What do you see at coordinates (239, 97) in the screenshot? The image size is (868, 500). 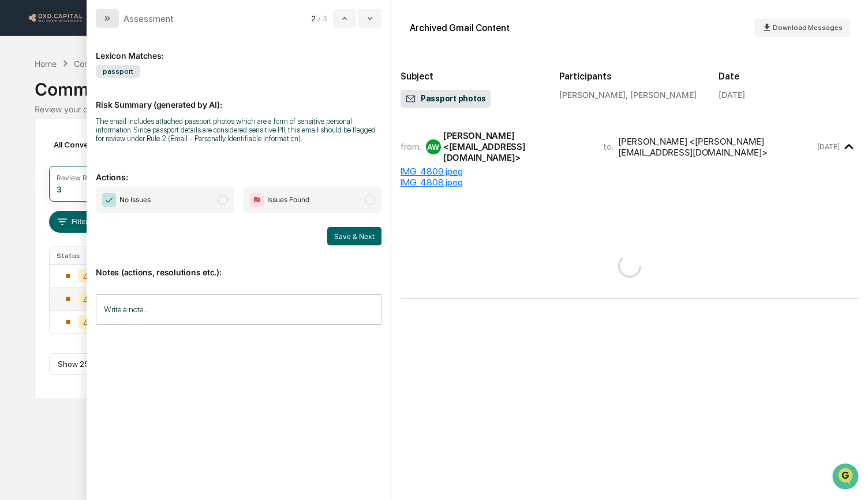 I see `p: Risk Summary (generated by AI):` at bounding box center [239, 97].